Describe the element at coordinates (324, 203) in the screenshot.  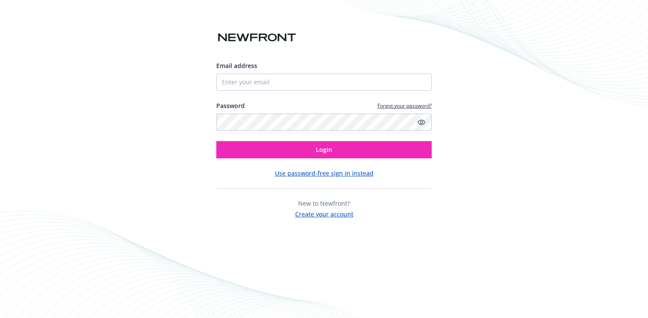
I see `span: New to Newfront?` at that location.